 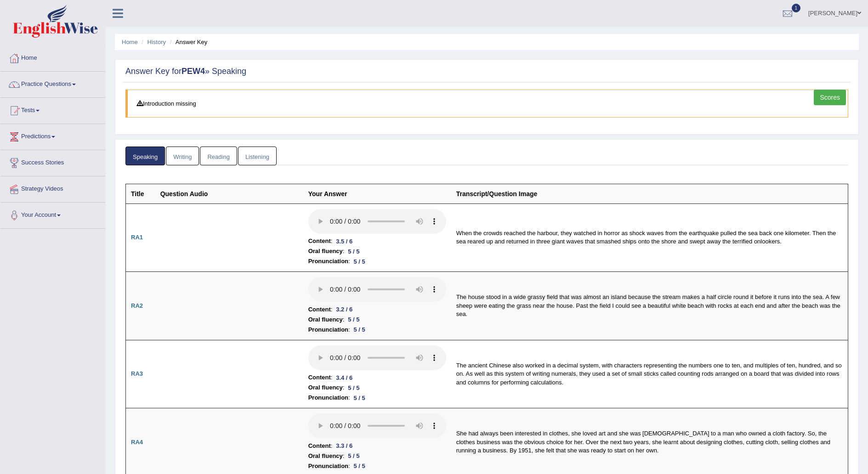 I want to click on a: Tests, so click(x=53, y=110).